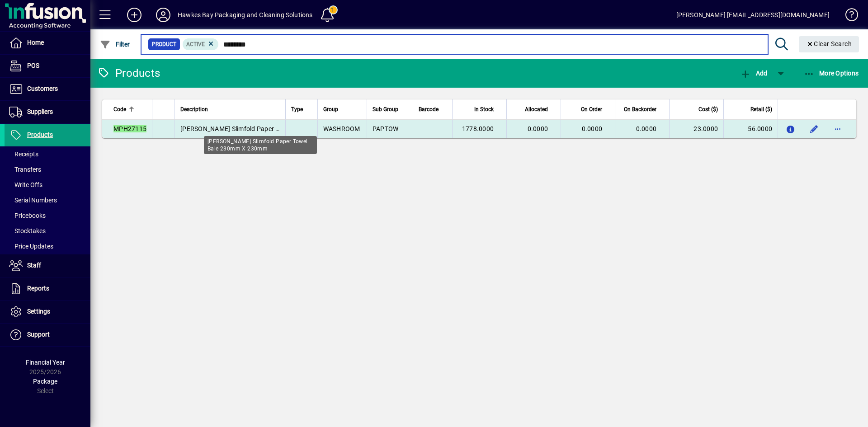  What do you see at coordinates (129, 109) in the screenshot?
I see `div: Code` at bounding box center [129, 109].